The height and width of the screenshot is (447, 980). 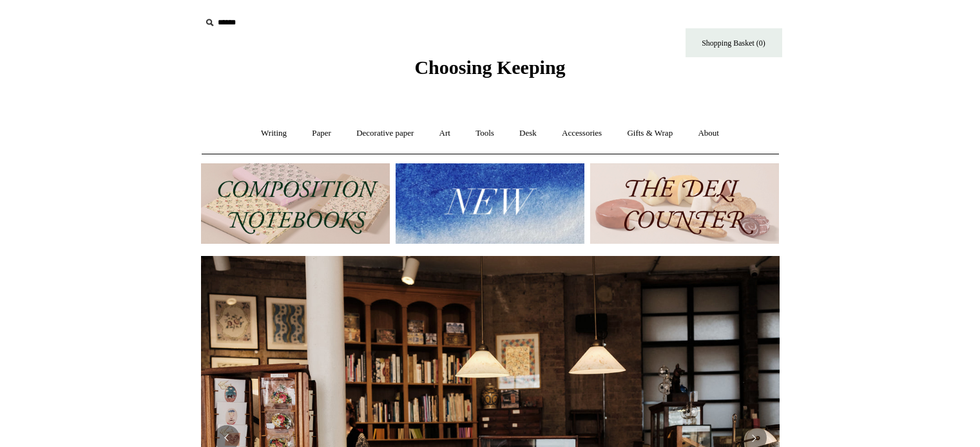 I want to click on img: 202302 Composition ledgers.jpg__PID:69722ee6-fa44-49dd-a067-31375e5d54ec, so click(x=295, y=203).